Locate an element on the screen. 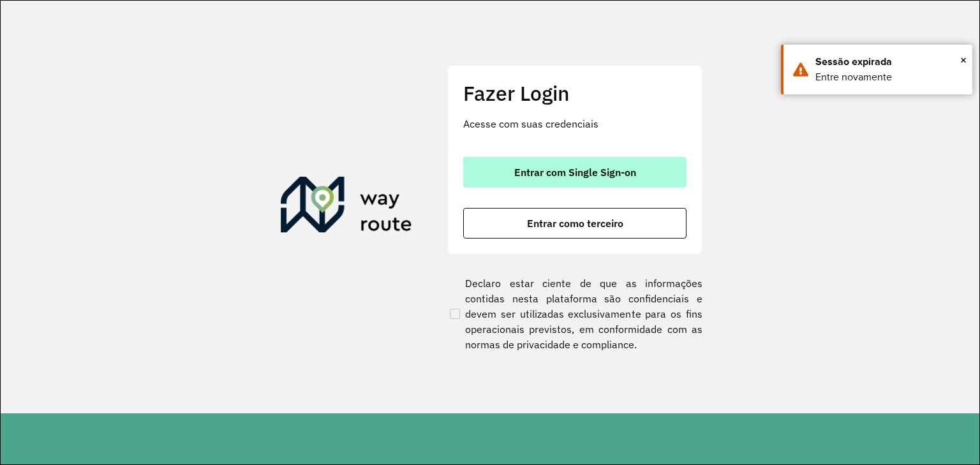  img: Roteirizador AmbevTech is located at coordinates (346, 208).